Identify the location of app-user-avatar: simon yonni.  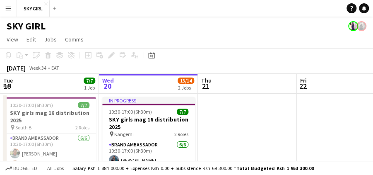
(362, 26).